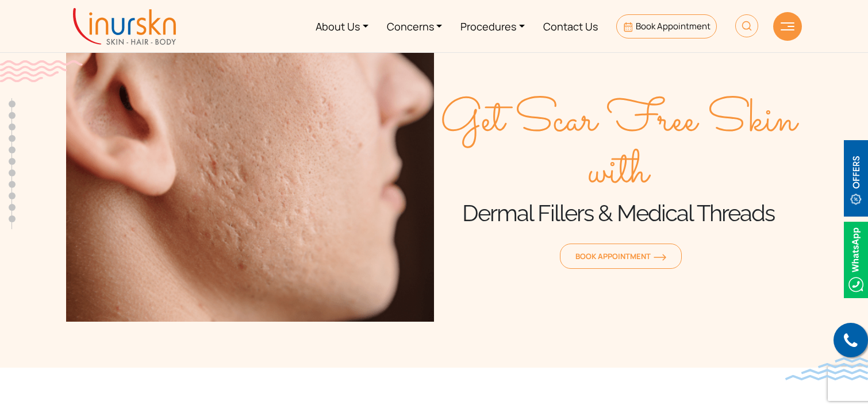  What do you see at coordinates (826, 369) in the screenshot?
I see `img: bluewave` at bounding box center [826, 369].